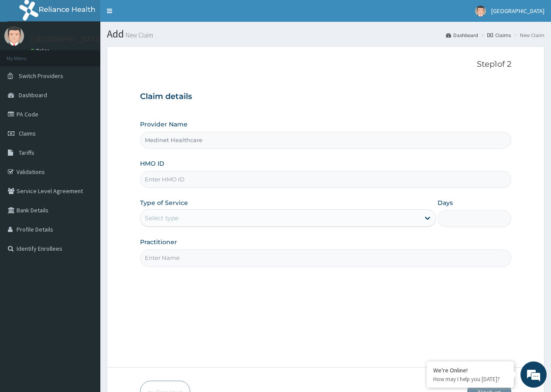  I want to click on a: Dashboard, so click(462, 35).